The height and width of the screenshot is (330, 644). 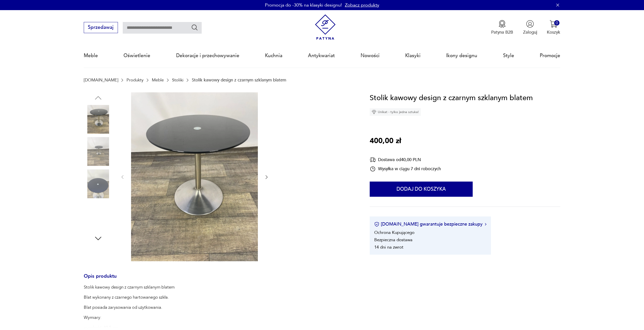 What do you see at coordinates (377, 225) in the screenshot?
I see `img: Ikona certyfikatu` at bounding box center [377, 225].